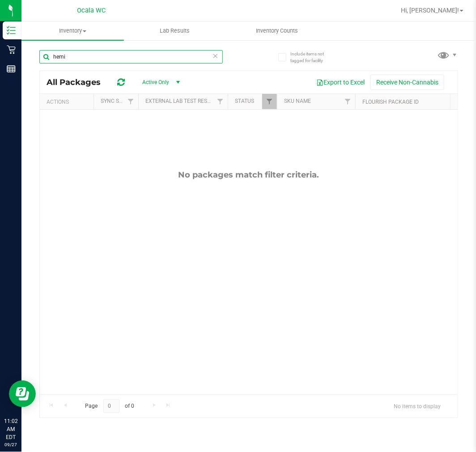 This screenshot has height=452, width=476. I want to click on button: Export to Excel, so click(340, 82).